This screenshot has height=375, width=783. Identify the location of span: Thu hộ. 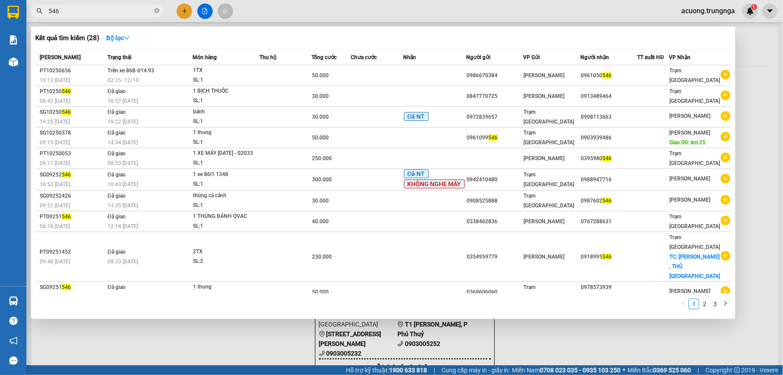
(268, 57).